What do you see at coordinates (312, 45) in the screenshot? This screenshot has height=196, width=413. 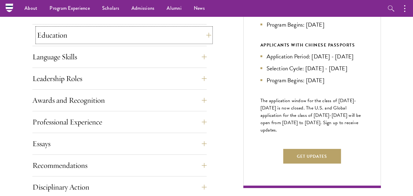 I see `div: APPLICANTS WITH CHINESE PASSPORTS` at bounding box center [312, 45].